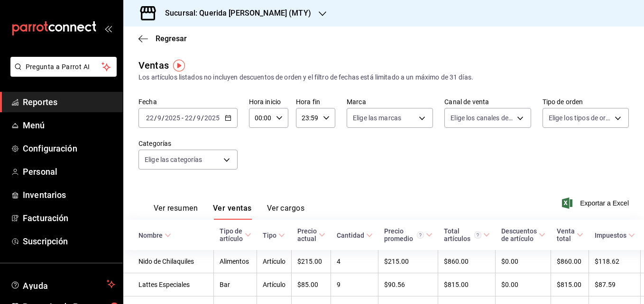 This screenshot has height=304, width=644. What do you see at coordinates (69, 102) in the screenshot?
I see `span: Reportes` at bounding box center [69, 102].